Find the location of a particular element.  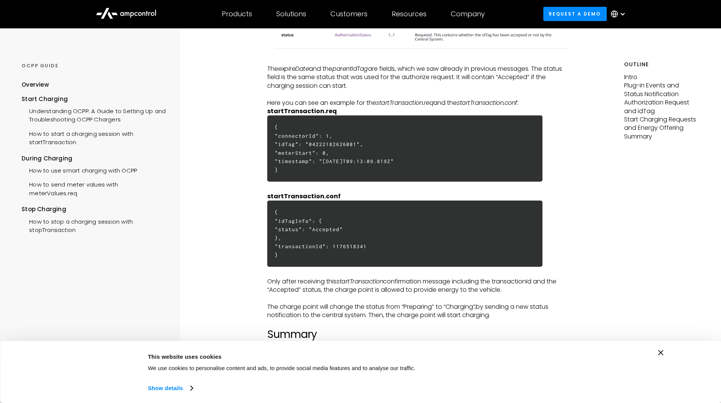

div: Stop Charging is located at coordinates (94, 209).